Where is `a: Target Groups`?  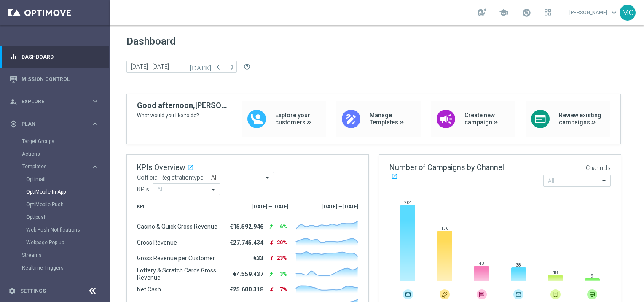
a: Target Groups is located at coordinates (55, 141).